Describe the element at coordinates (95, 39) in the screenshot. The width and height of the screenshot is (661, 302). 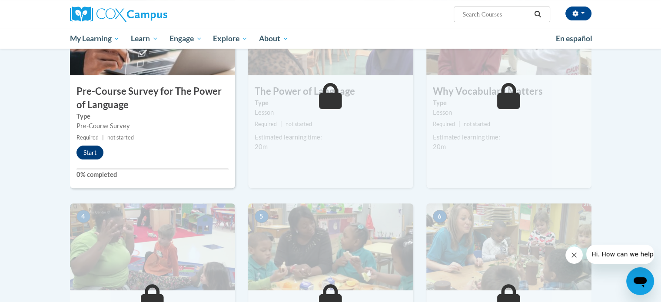
I see `a: My Learning` at that location.